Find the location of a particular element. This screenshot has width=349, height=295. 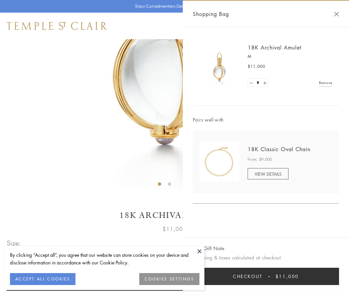

a: Remove is located at coordinates (326, 83).